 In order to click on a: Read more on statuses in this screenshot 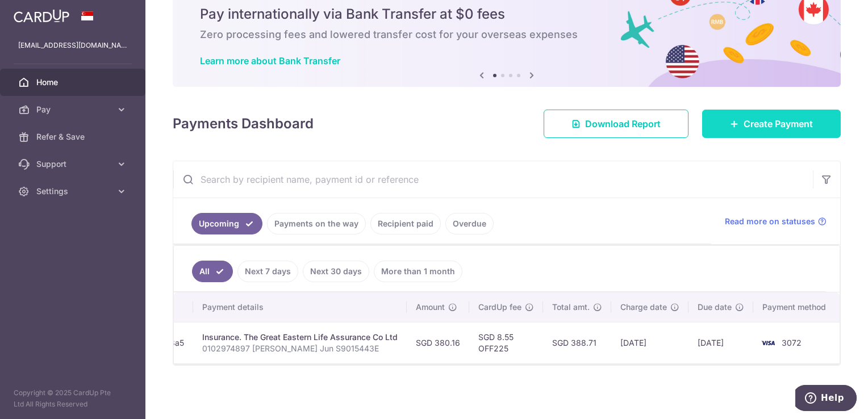, I will do `click(775, 221)`.